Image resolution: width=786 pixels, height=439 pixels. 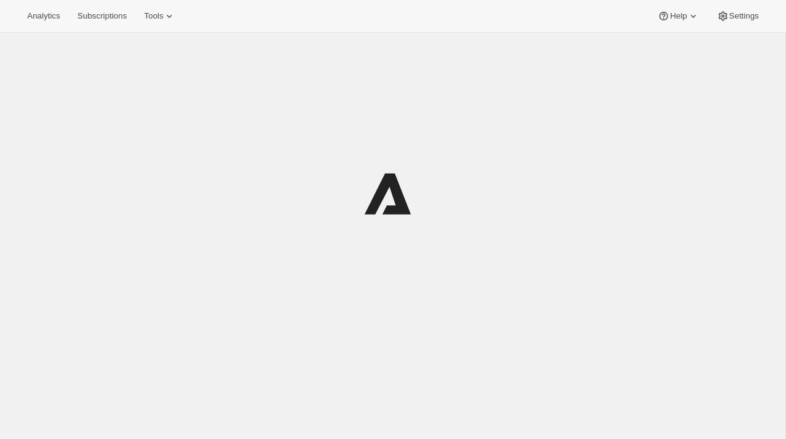 I want to click on button: Help, so click(x=678, y=16).